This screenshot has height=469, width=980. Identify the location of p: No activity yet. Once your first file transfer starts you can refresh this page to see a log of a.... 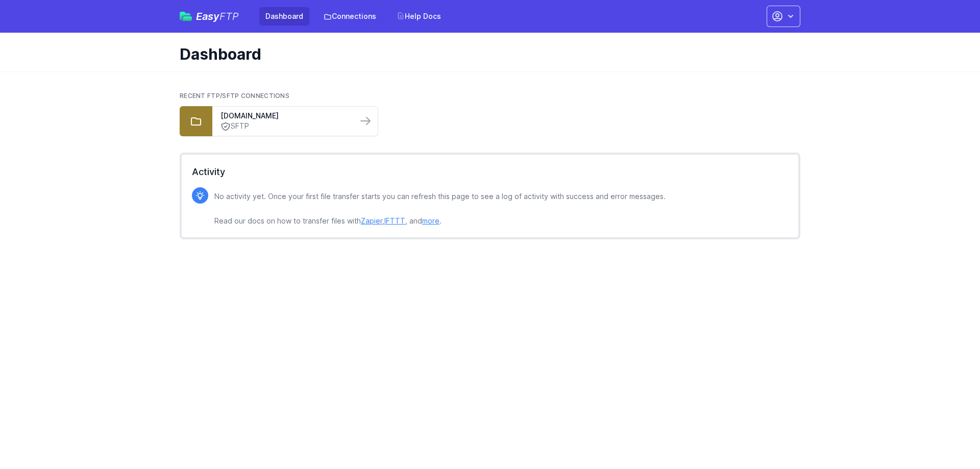
(440, 208).